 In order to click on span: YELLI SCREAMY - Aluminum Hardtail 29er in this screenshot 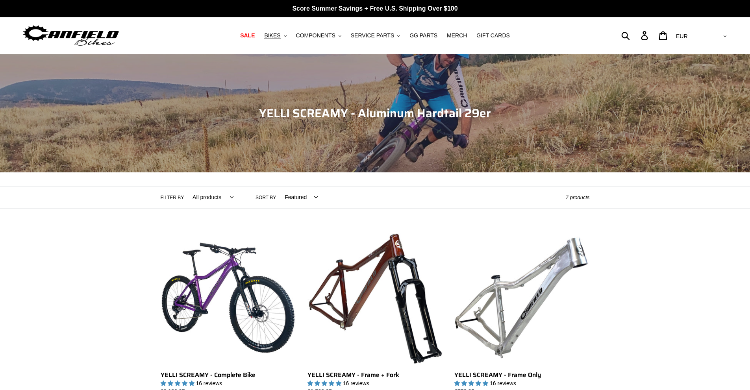, I will do `click(375, 113)`.